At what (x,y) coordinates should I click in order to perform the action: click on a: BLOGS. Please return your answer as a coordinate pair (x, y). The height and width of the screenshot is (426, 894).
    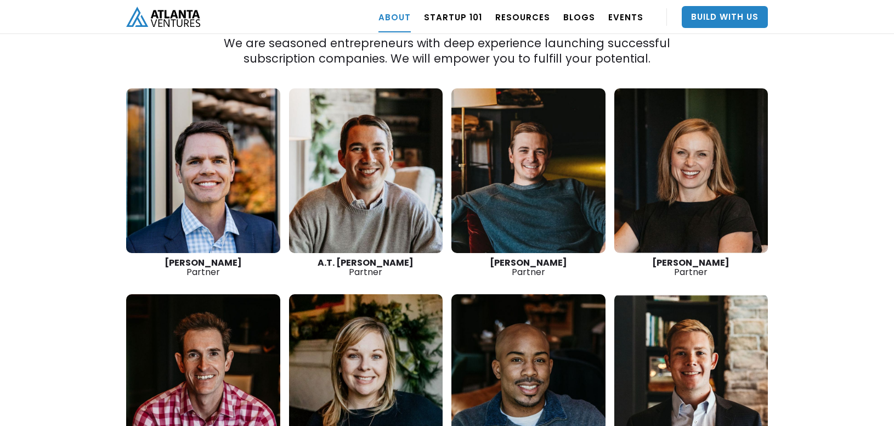
    Looking at the image, I should click on (579, 17).